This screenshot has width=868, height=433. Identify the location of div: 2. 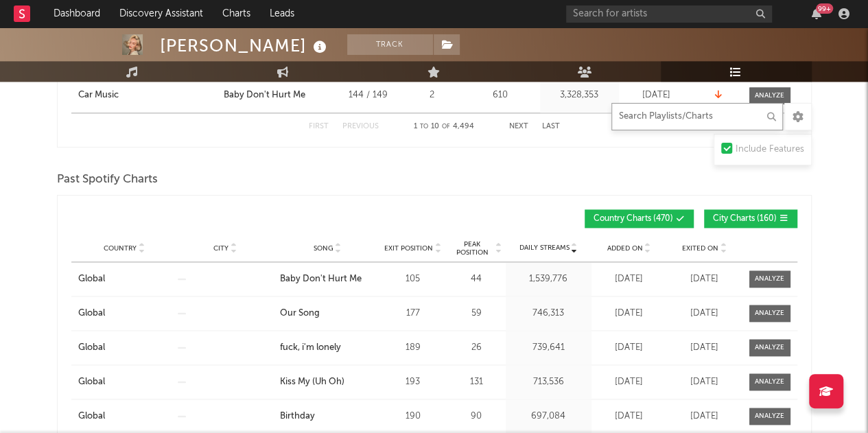
(432, 95).